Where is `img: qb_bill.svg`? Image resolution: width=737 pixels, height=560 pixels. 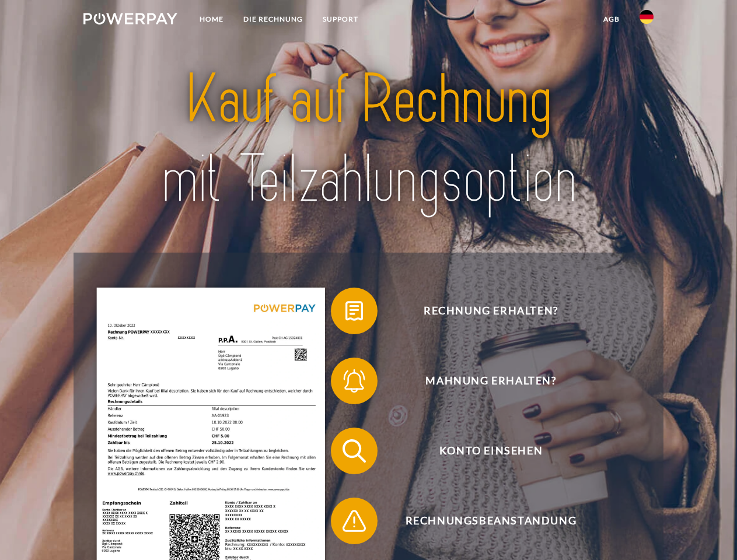 img: qb_bill.svg is located at coordinates (354, 311).